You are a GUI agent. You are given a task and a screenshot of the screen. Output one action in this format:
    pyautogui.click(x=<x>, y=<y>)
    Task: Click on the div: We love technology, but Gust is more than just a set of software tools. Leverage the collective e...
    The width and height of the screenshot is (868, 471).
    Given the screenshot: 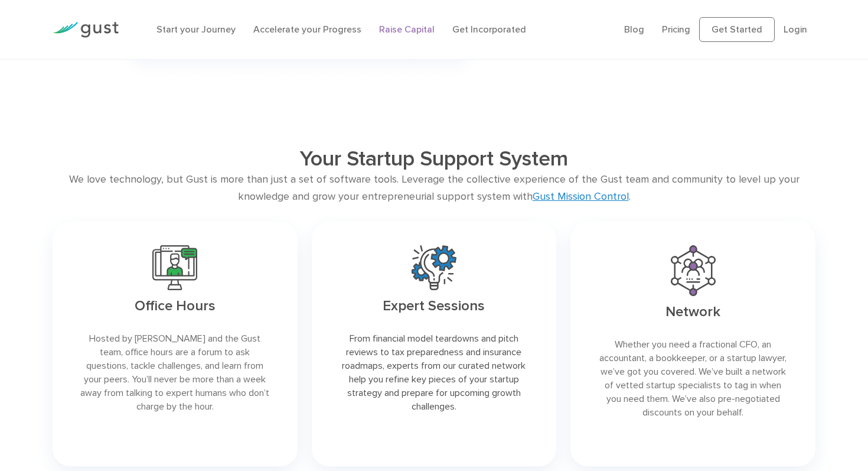 What is the action you would take?
    pyautogui.click(x=434, y=189)
    